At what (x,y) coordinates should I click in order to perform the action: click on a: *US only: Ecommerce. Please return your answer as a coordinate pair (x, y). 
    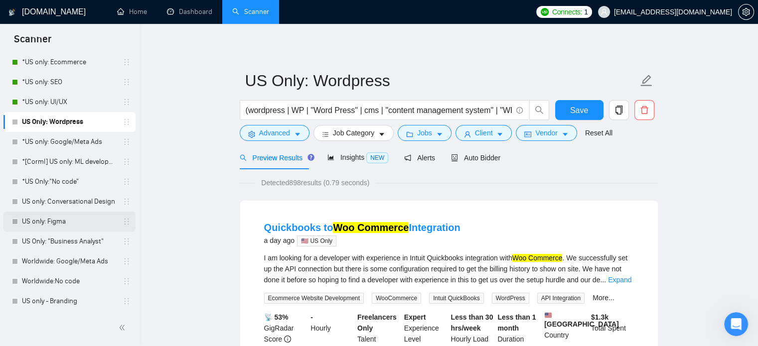
    Looking at the image, I should click on (69, 62).